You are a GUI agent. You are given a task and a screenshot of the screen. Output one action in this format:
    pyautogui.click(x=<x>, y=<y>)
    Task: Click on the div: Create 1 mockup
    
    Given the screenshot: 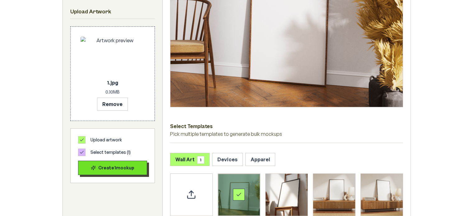 What is the action you would take?
    pyautogui.click(x=113, y=168)
    